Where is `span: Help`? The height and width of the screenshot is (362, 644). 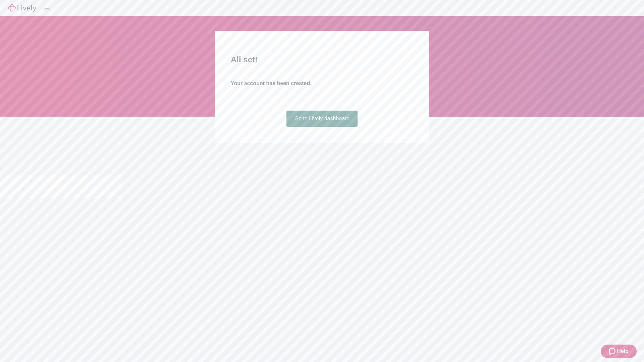 span: Help is located at coordinates (622, 351).